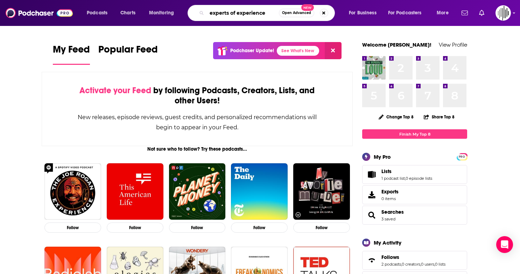 The image size is (520, 274). Describe the element at coordinates (252, 50) in the screenshot. I see `p: Podchaser Update!` at that location.